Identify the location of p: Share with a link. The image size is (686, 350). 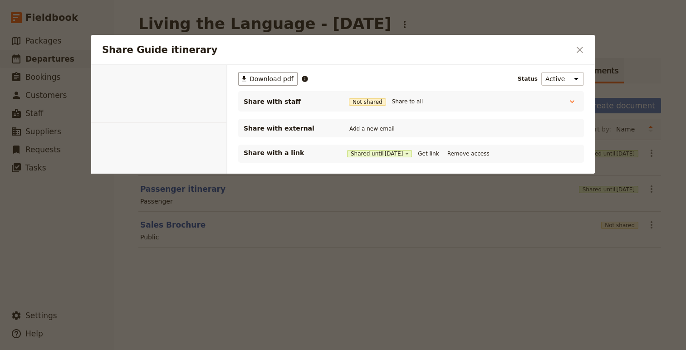
(289, 153).